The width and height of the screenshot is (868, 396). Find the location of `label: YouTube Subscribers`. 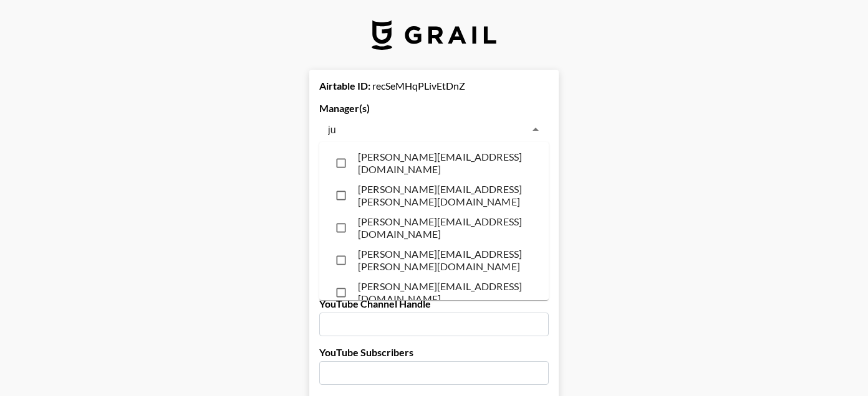

label: YouTube Subscribers is located at coordinates (434, 353).